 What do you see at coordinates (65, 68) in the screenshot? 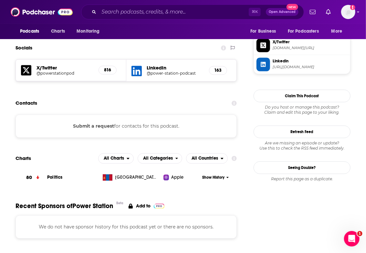
I see `h5: X/Twitter` at bounding box center [65, 68].